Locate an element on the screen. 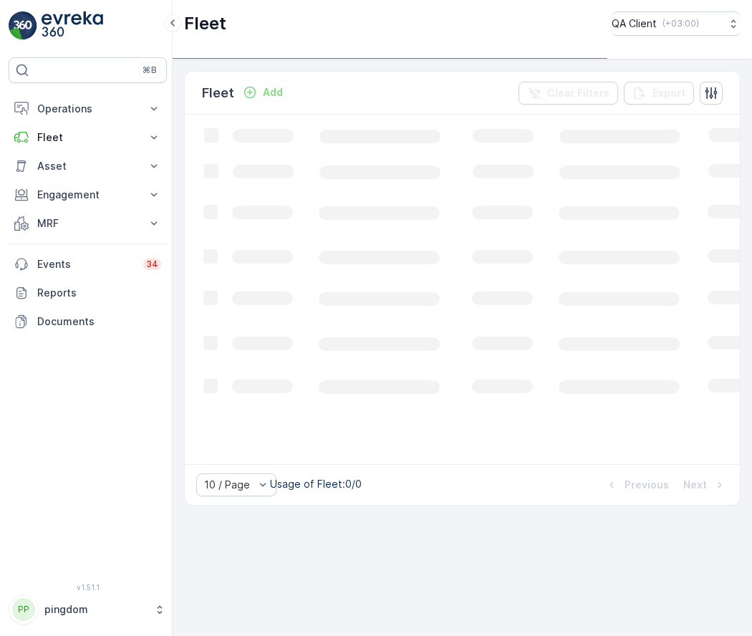 This screenshot has width=752, height=636. button: PPpingdom is located at coordinates (87, 609).